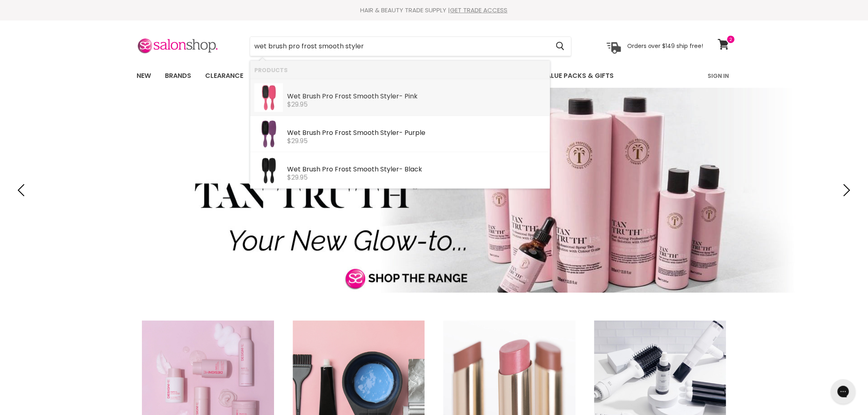 This screenshot has width=868, height=415. What do you see at coordinates (846, 190) in the screenshot?
I see `button: Next` at bounding box center [846, 190].